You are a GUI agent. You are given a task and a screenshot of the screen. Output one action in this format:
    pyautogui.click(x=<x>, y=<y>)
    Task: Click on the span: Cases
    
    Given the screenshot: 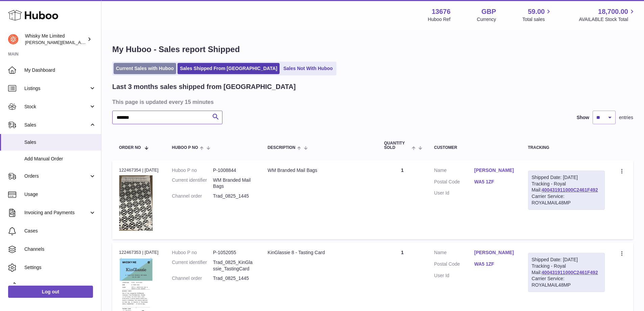 What is the action you would take?
    pyautogui.click(x=60, y=230)
    